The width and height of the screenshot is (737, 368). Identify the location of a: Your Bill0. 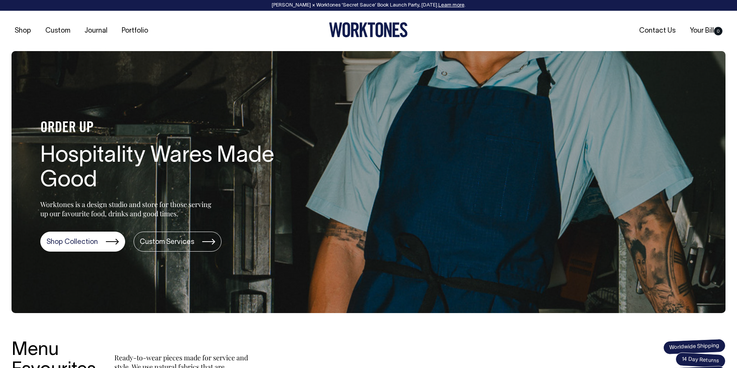
(706, 31).